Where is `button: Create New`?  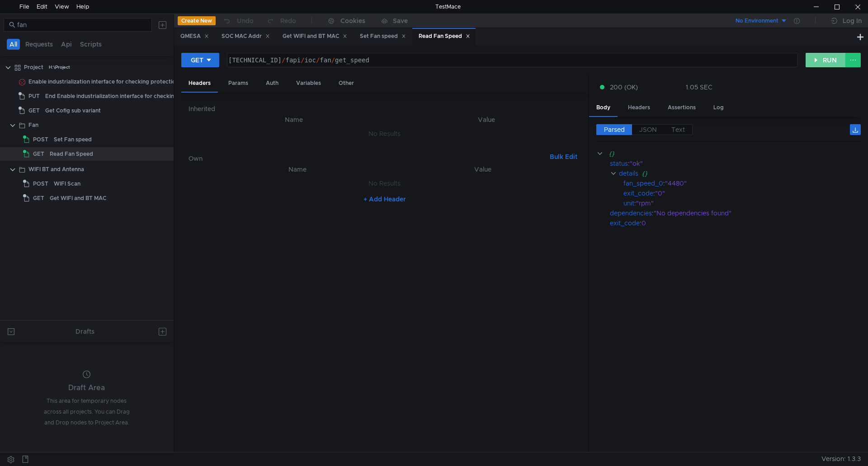
button: Create New is located at coordinates (196, 21).